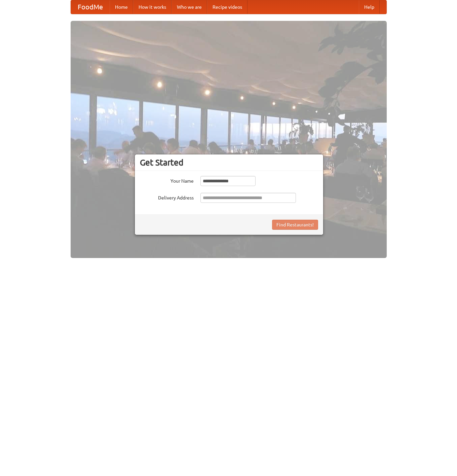 This screenshot has width=457, height=476. What do you see at coordinates (369, 7) in the screenshot?
I see `a: Help` at bounding box center [369, 7].